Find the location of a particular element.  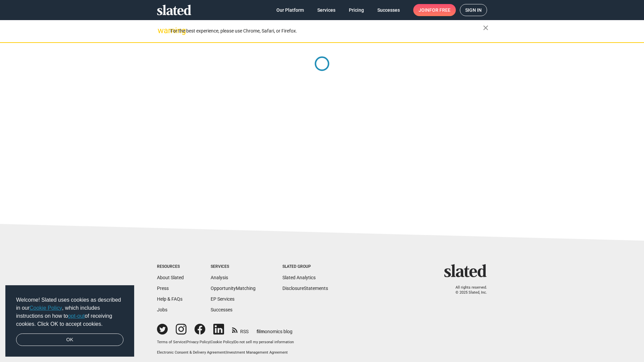

span: for free is located at coordinates (440, 10).